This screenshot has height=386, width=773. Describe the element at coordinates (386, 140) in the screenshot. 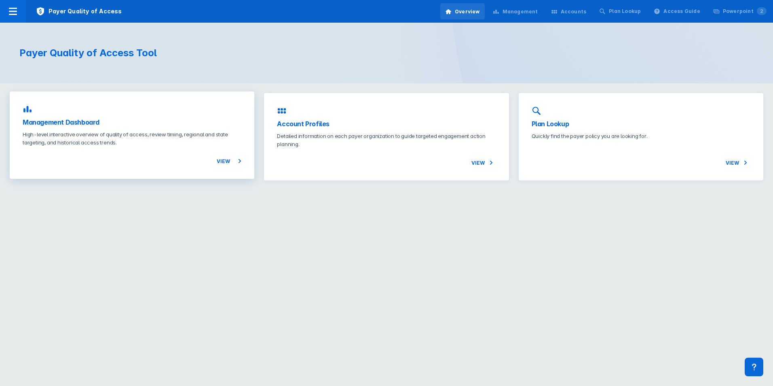

I see `p: Detailed information on each payer organization to guide targeted engagement action planning.` at that location.